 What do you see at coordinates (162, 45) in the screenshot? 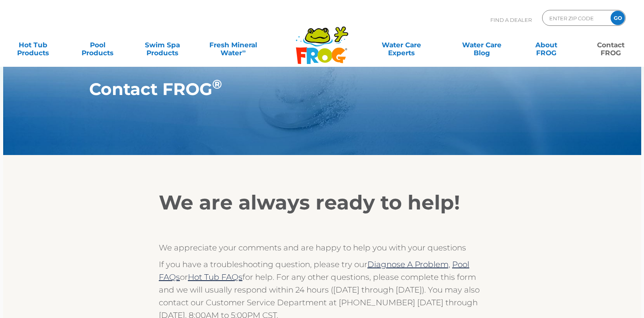
I see `a: Swim SpaProducts` at bounding box center [162, 45].